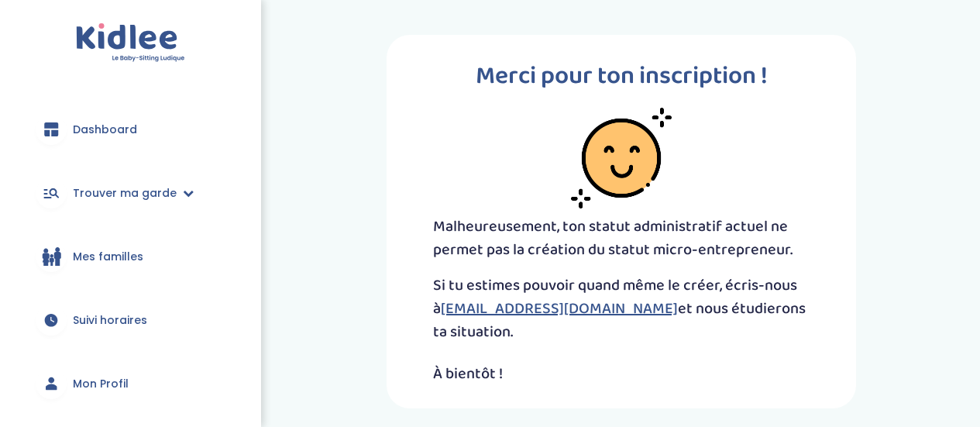 This screenshot has width=980, height=427. What do you see at coordinates (621, 158) in the screenshot?
I see `img: smiley-face` at bounding box center [621, 158].